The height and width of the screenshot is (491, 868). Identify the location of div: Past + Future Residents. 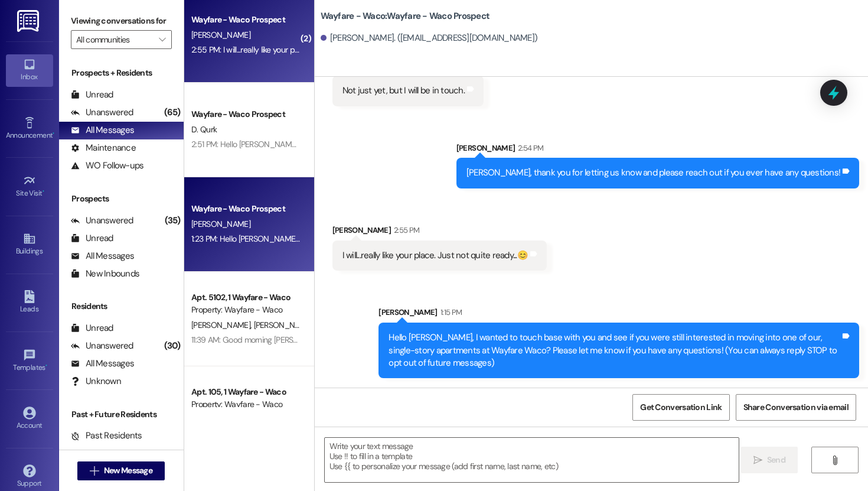
(121, 414).